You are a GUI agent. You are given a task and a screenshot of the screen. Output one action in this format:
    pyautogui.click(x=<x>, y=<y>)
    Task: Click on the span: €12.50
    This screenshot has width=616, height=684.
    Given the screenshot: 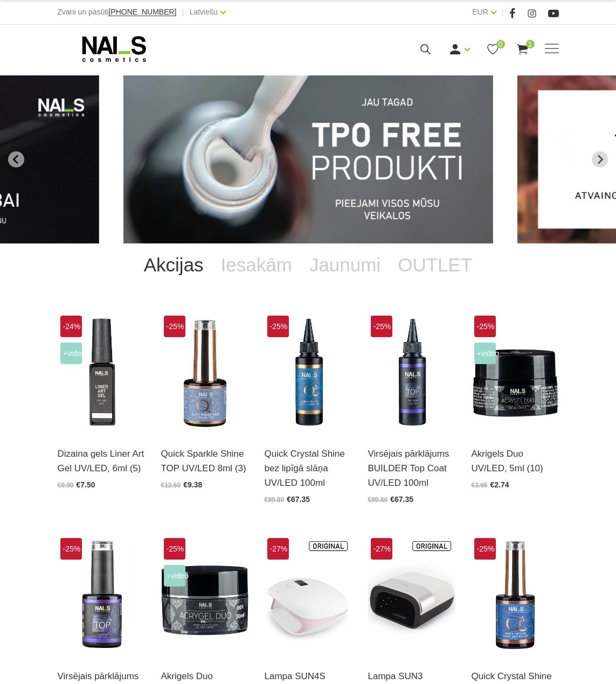 What is the action you would take?
    pyautogui.click(x=171, y=485)
    